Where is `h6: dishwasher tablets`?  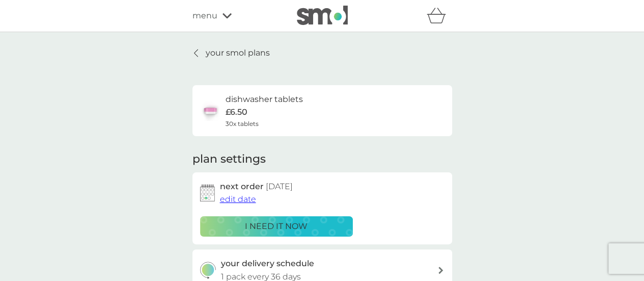 h6: dishwasher tablets is located at coordinates (264, 99).